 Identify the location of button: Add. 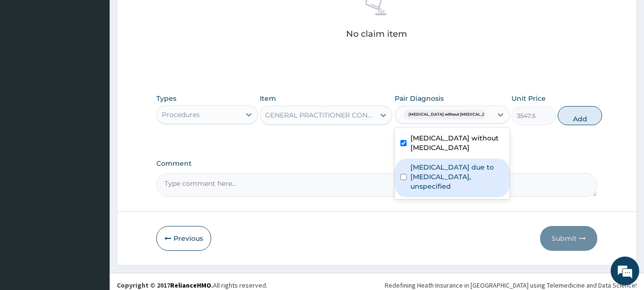
(580, 116).